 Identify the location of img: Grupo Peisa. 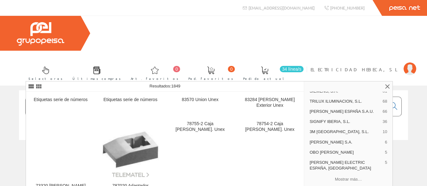
(40, 34).